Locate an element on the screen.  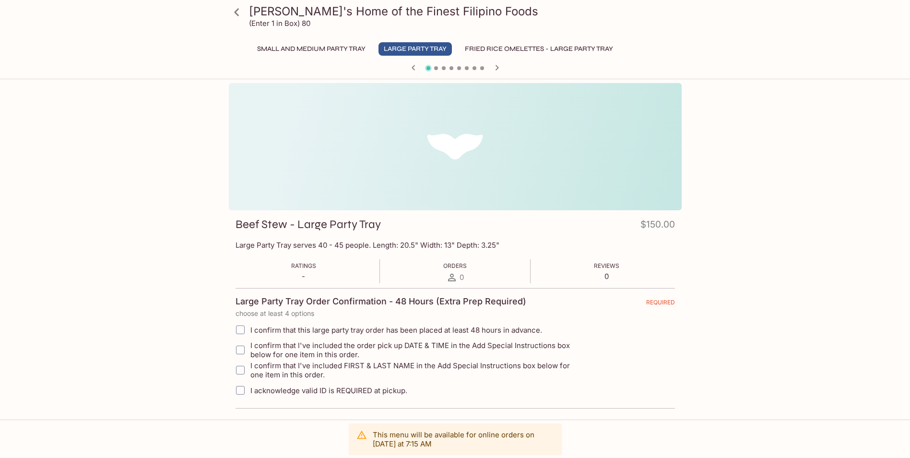
p: Large Party Tray serves 40 - 45 people. Length: 20.5" Width: 13" Depth: 3.25" is located at coordinates (455, 245).